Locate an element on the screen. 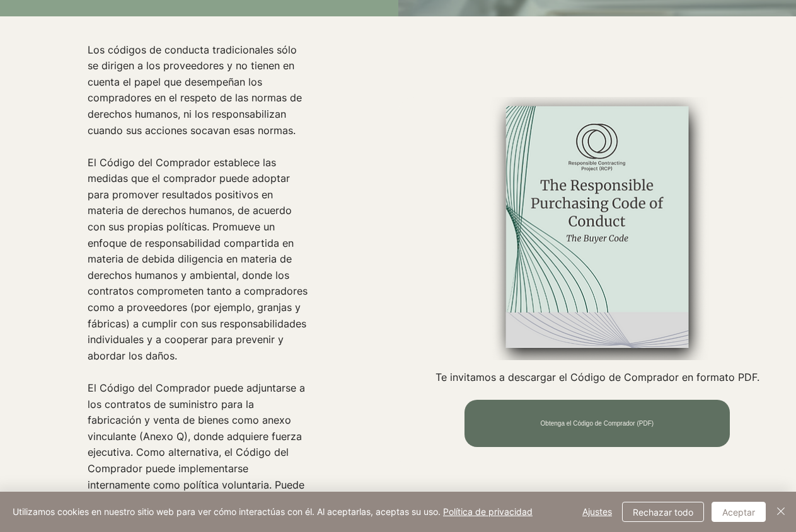 The image size is (796, 532). font: Política de privacidad is located at coordinates (488, 511).